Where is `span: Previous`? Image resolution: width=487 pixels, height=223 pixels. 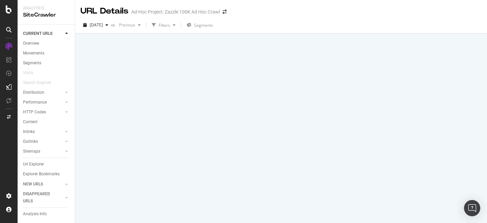
span: Previous is located at coordinates (126, 25).